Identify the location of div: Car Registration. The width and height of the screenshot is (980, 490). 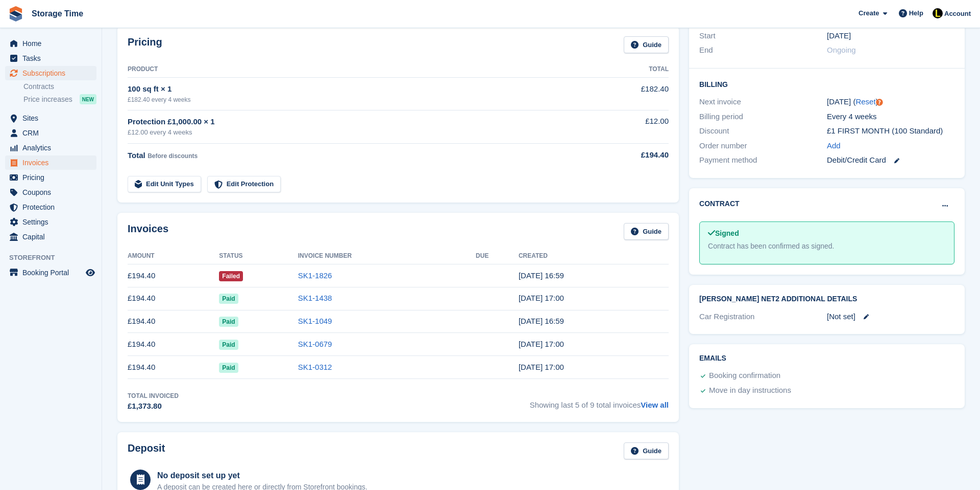
(764, 316).